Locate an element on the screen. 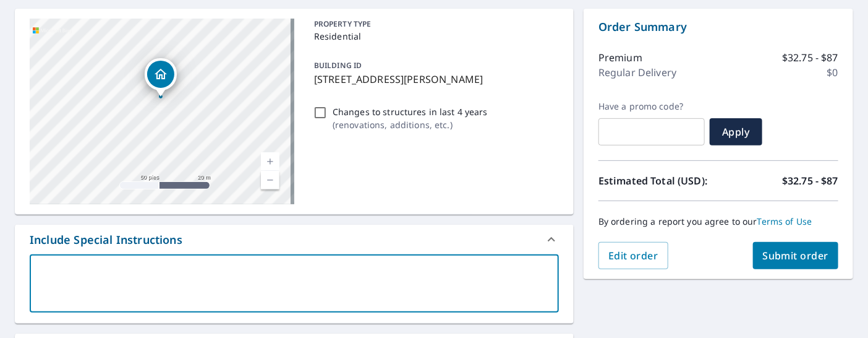 This screenshot has width=868, height=338. a: Terms of Use is located at coordinates (785, 221).